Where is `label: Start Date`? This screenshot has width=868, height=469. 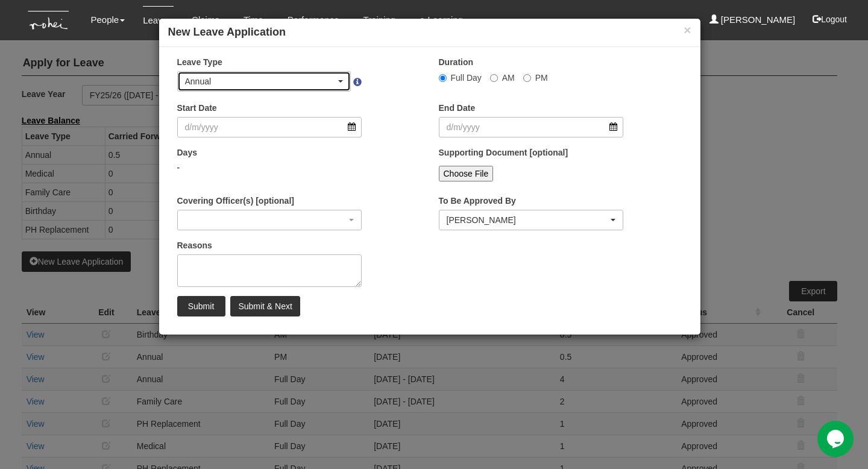
label: Start Date is located at coordinates (197, 108).